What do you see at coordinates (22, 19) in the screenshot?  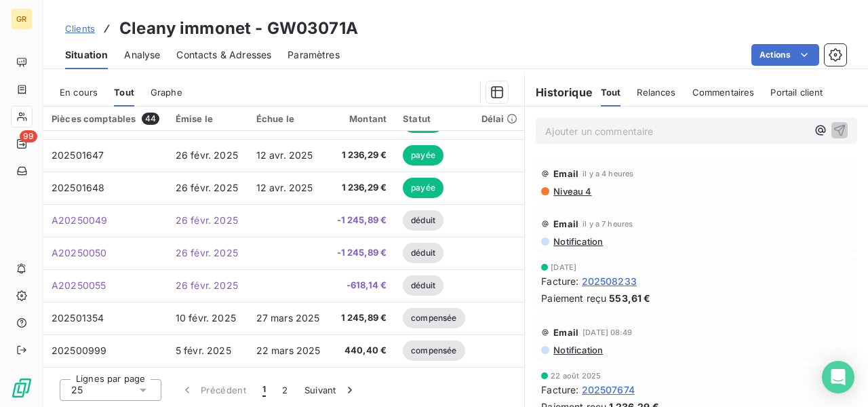 I see `div: GR` at bounding box center [22, 19].